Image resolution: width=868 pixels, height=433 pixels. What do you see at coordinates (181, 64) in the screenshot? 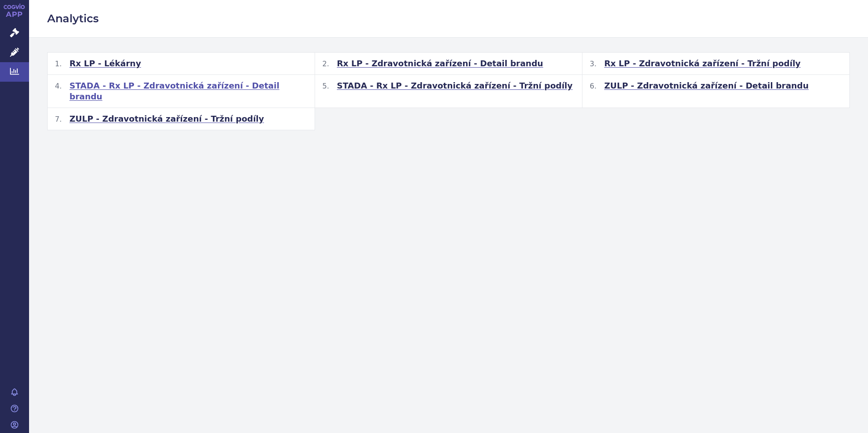
I see `button: Rx LP - Lékárny` at bounding box center [181, 64].